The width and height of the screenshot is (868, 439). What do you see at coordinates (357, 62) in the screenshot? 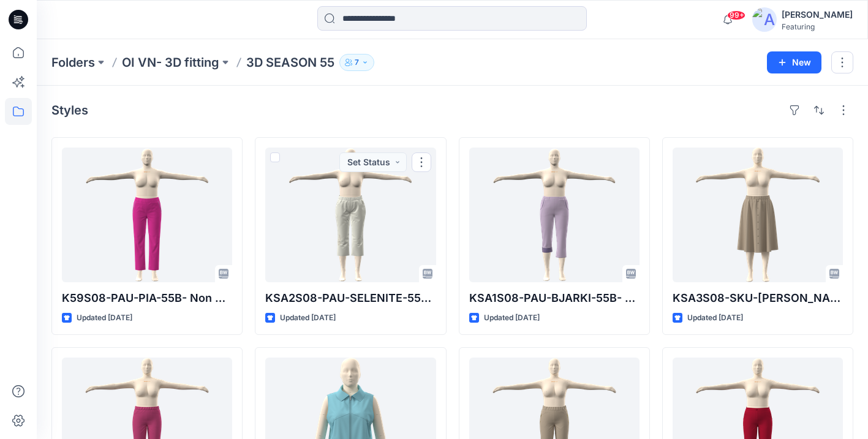
I see `p: 7` at bounding box center [357, 62].